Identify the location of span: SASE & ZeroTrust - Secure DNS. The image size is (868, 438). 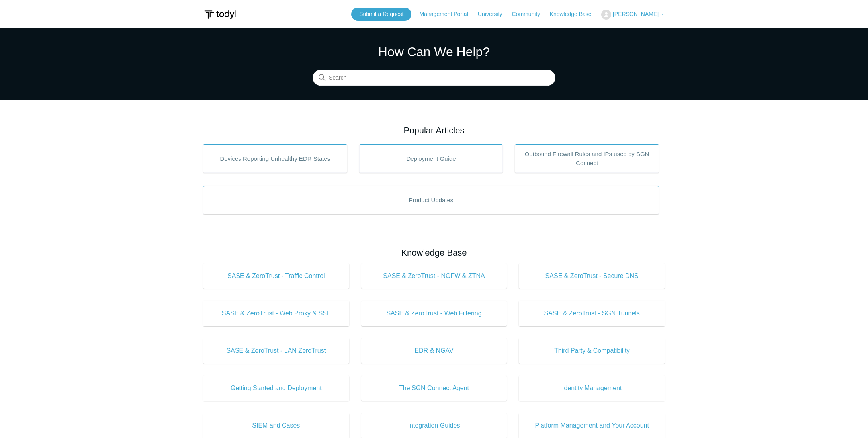
(592, 276).